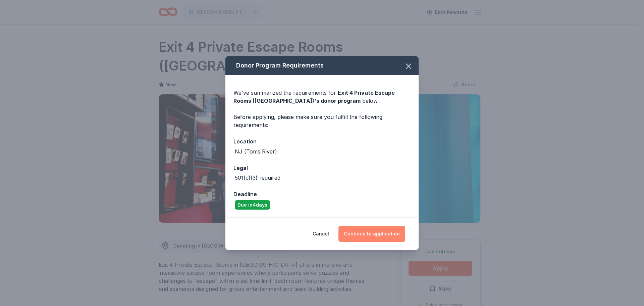 The image size is (644, 306). Describe the element at coordinates (258, 178) in the screenshot. I see `div: 501(c)(3) required` at that location.